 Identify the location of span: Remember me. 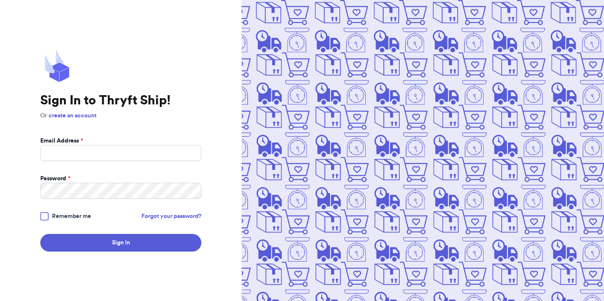
(71, 216).